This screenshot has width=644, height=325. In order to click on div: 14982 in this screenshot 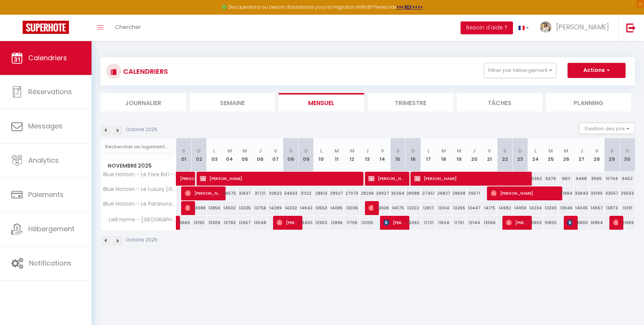, I will do `click(505, 208)`.